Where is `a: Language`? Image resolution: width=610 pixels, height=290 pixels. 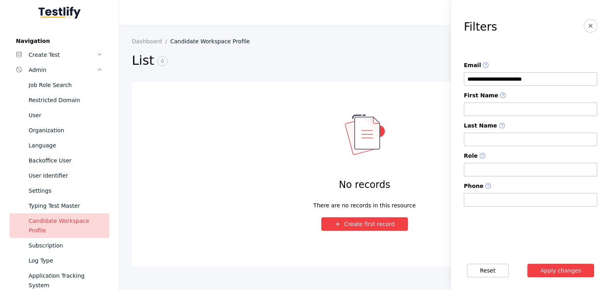 a: Language is located at coordinates (59, 145).